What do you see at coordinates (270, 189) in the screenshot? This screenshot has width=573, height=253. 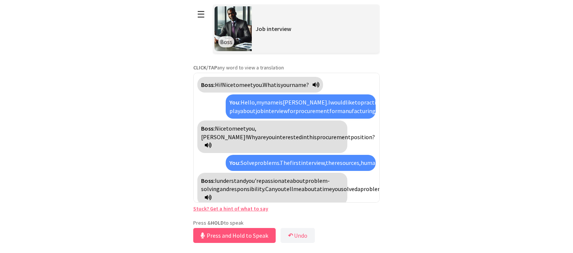 I see `span: Can` at bounding box center [270, 189].